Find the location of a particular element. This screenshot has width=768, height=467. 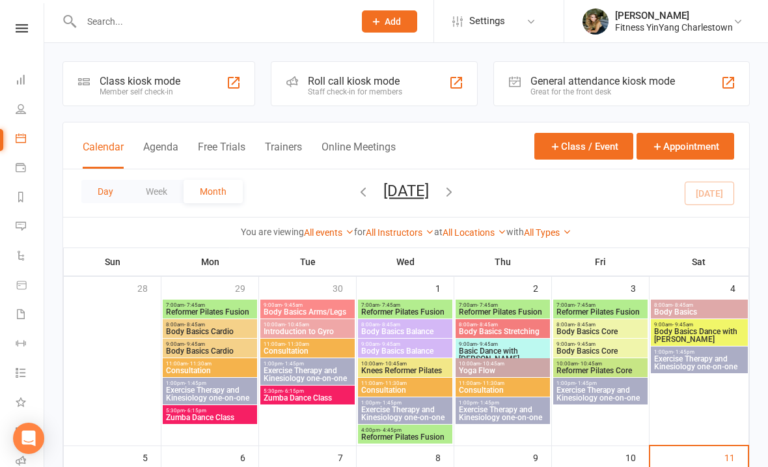

button: Trainers is located at coordinates (283, 154).